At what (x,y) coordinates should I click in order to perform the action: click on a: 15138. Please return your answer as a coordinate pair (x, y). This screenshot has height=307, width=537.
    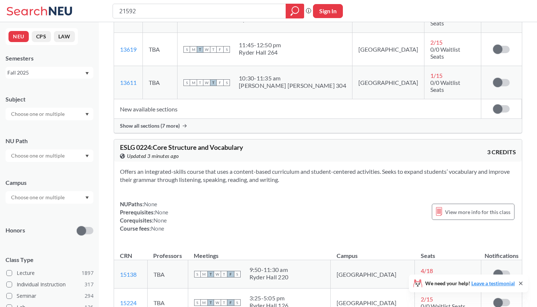
    Looking at the image, I should click on (128, 274).